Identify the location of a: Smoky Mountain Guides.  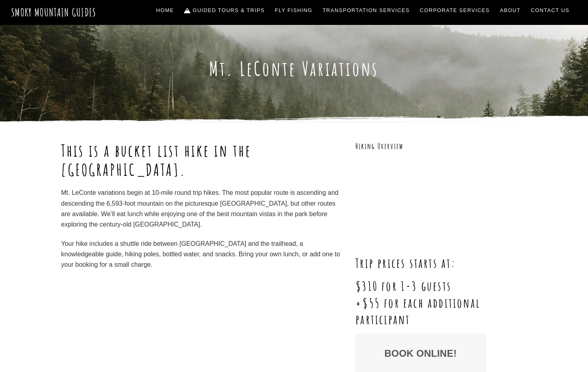
(54, 12).